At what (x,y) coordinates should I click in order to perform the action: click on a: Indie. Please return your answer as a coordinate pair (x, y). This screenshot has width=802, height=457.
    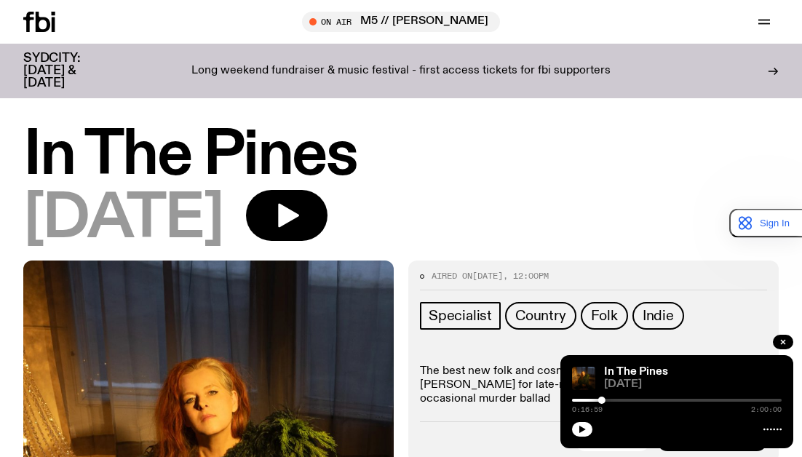
    Looking at the image, I should click on (658, 316).